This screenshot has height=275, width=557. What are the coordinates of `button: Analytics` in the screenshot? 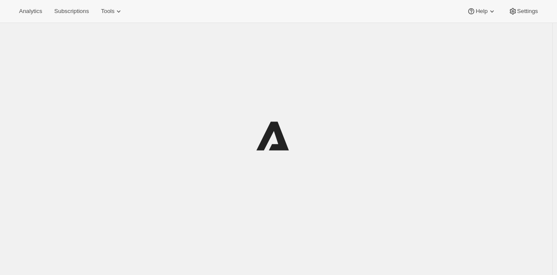 It's located at (30, 11).